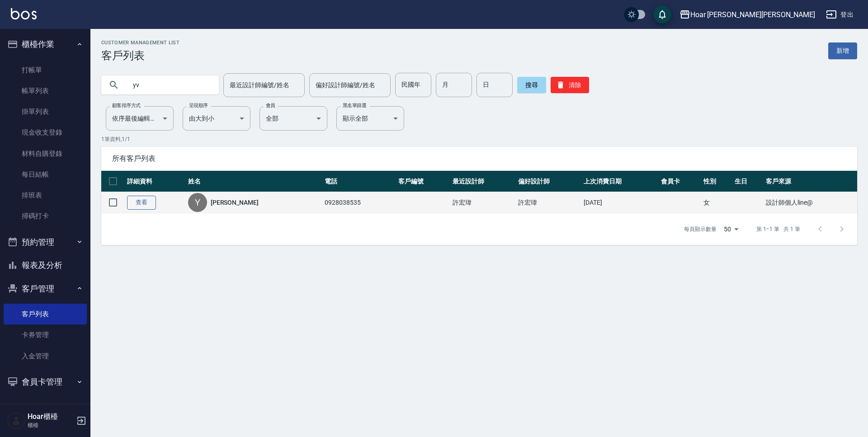 The image size is (868, 437). What do you see at coordinates (45, 265) in the screenshot?
I see `button: 報表及分析` at bounding box center [45, 265].